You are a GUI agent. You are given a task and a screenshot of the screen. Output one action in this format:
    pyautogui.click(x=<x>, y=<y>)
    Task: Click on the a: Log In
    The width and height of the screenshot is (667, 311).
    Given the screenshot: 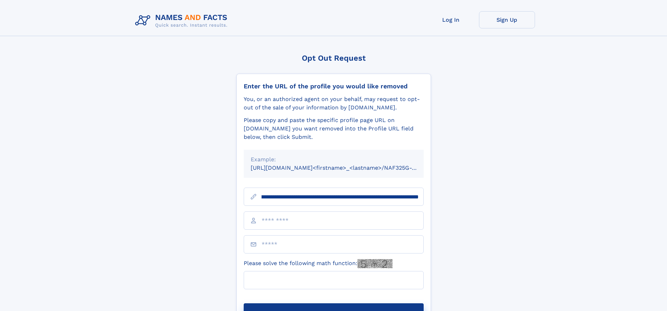 What is the action you would take?
    pyautogui.click(x=451, y=20)
    